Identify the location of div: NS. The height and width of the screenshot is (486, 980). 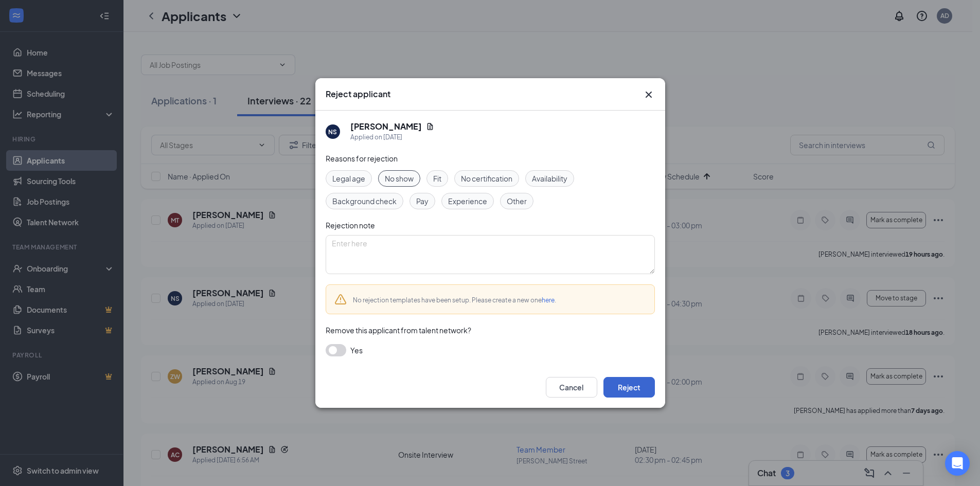
(332, 132).